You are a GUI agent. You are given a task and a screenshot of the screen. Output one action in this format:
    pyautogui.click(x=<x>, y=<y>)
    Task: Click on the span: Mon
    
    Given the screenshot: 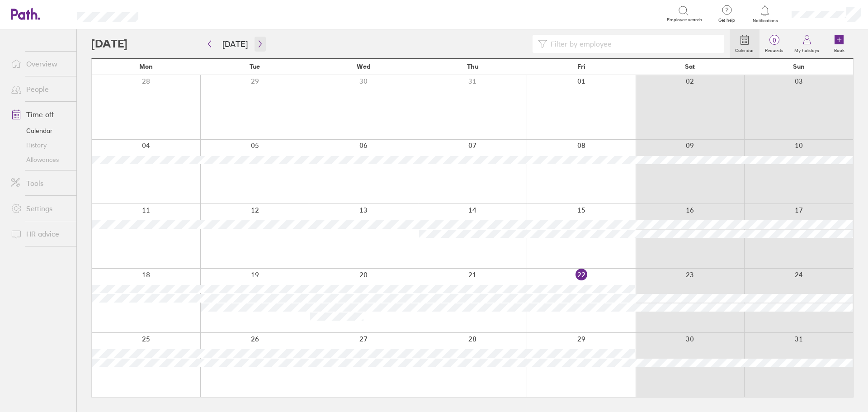 What is the action you would take?
    pyautogui.click(x=146, y=67)
    